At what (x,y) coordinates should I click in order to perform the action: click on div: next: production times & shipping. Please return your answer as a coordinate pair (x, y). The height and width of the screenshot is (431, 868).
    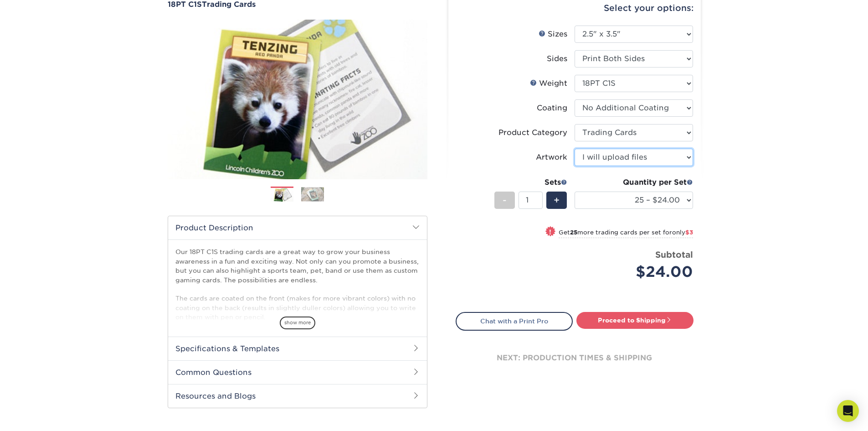
    Looking at the image, I should click on (575, 358).